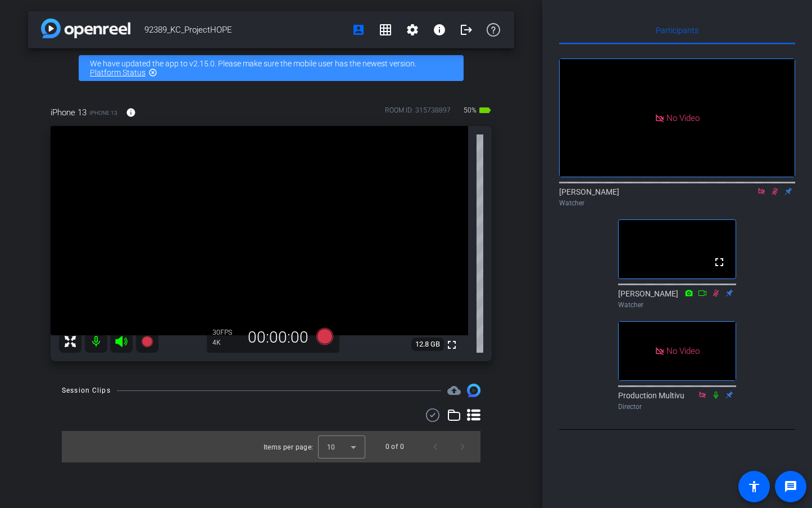 This screenshot has width=812, height=508. What do you see at coordinates (153, 73) in the screenshot?
I see `mat-icon: highlight_off` at bounding box center [153, 73].